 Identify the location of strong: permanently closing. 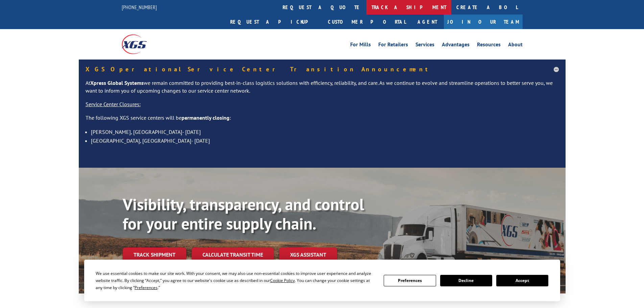
(206, 118).